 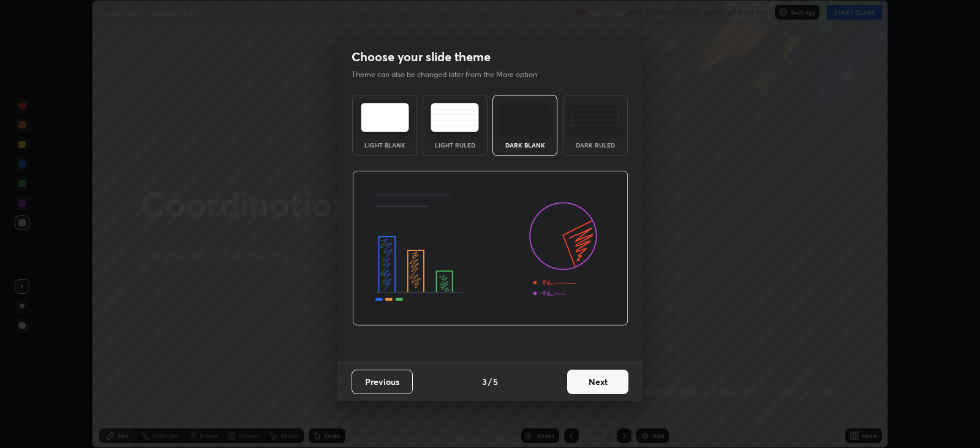 What do you see at coordinates (420, 57) in the screenshot?
I see `h2: Choose your slide theme` at bounding box center [420, 57].